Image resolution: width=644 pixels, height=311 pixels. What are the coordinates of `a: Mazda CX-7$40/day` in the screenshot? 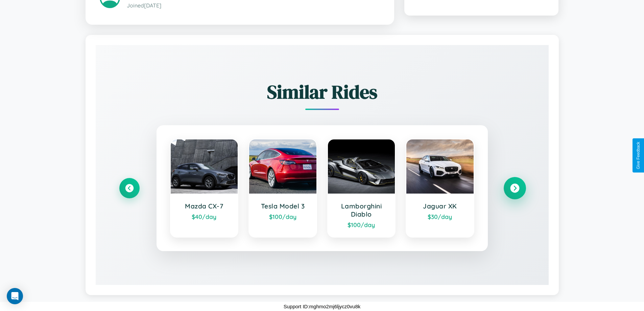 It's located at (204, 188).